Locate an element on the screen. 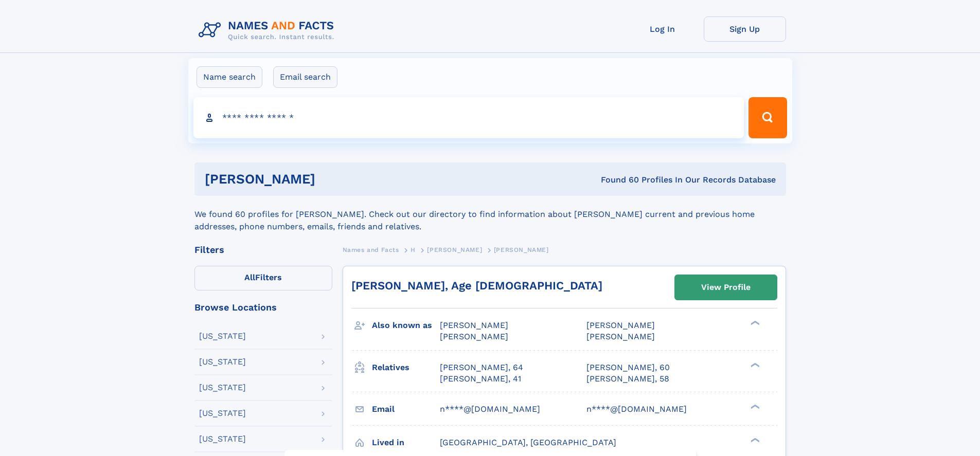  button: Search Button is located at coordinates (768, 117).